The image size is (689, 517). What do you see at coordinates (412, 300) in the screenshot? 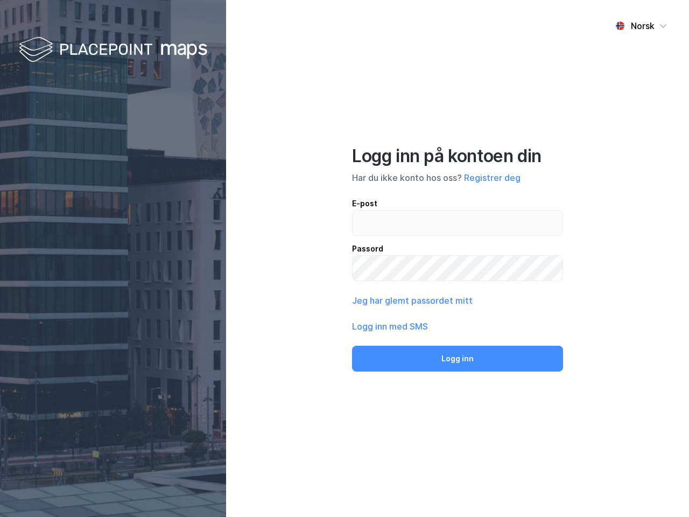
I see `button: Jeg har glemt passordet mitt` at bounding box center [412, 300].